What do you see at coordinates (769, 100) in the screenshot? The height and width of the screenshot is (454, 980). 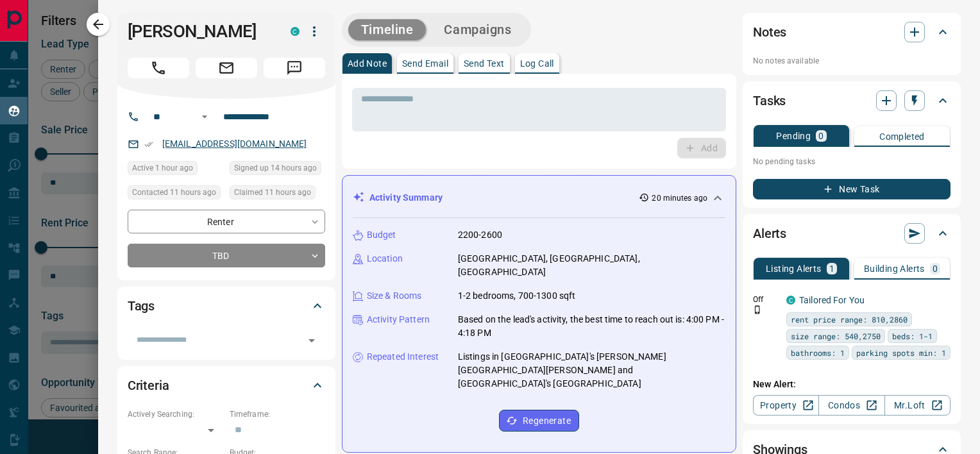 I see `h2: Tasks` at bounding box center [769, 100].